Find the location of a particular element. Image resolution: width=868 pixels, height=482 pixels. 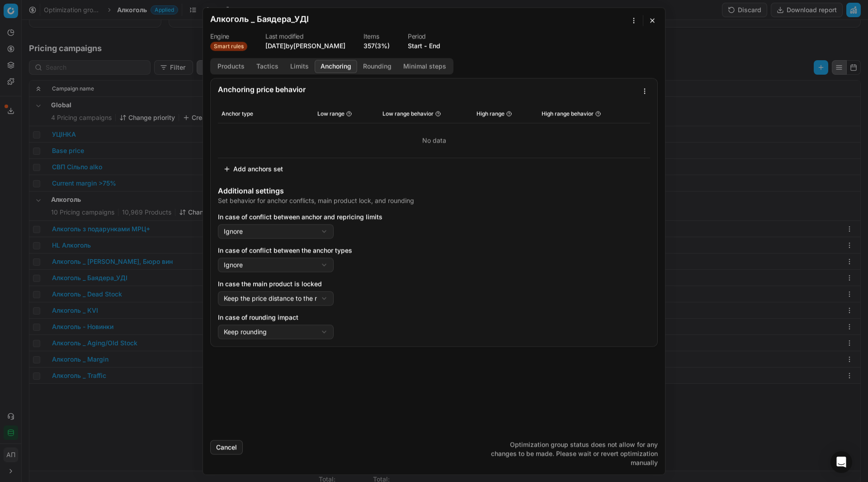

button: Minimal steps is located at coordinates (425, 66).